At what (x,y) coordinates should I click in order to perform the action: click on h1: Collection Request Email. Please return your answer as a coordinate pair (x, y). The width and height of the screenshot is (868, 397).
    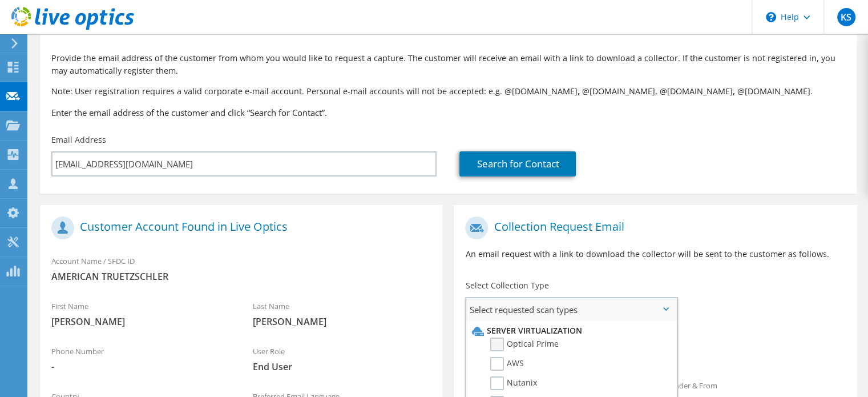
    Looking at the image, I should click on (652, 228).